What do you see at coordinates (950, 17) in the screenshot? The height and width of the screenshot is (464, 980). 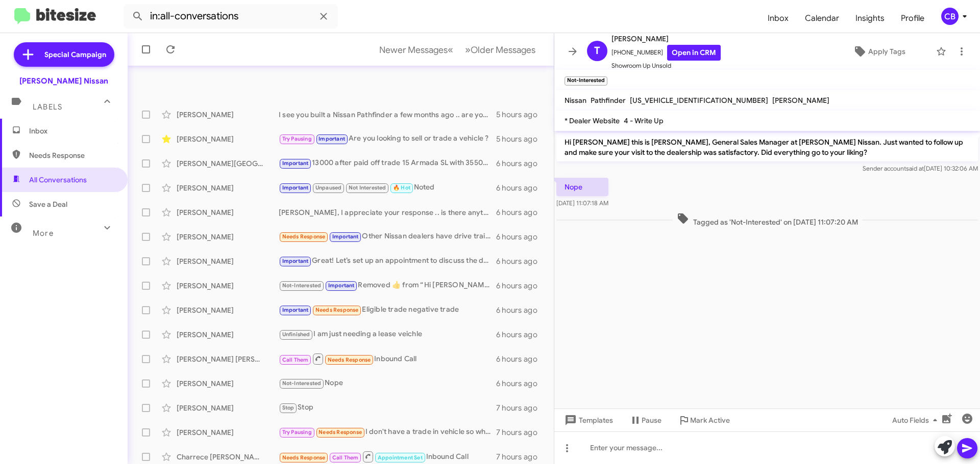 I see `button: CB` at bounding box center [950, 17].